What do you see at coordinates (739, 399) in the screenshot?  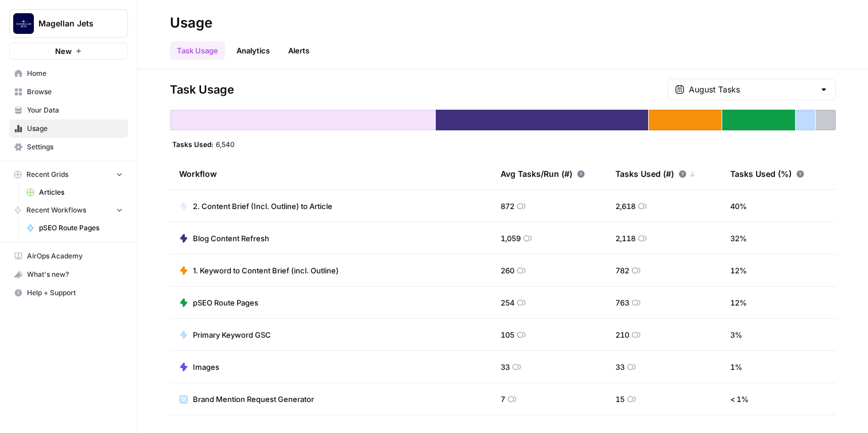 I see `span: < 1 %` at bounding box center [739, 399].